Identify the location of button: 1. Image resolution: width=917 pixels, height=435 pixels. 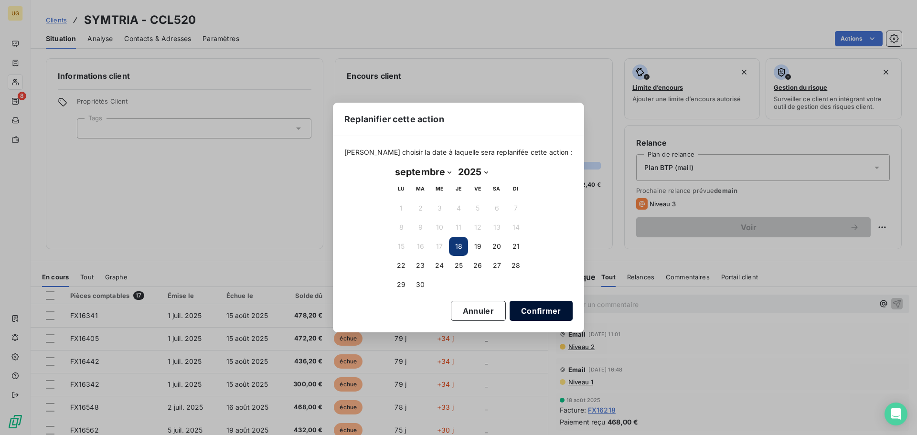
(401, 208).